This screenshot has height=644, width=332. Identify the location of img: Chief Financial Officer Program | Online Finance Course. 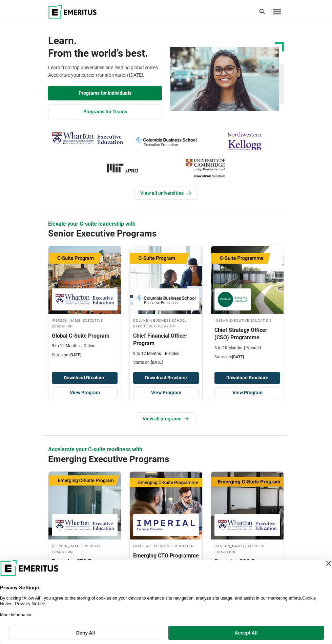
(166, 280).